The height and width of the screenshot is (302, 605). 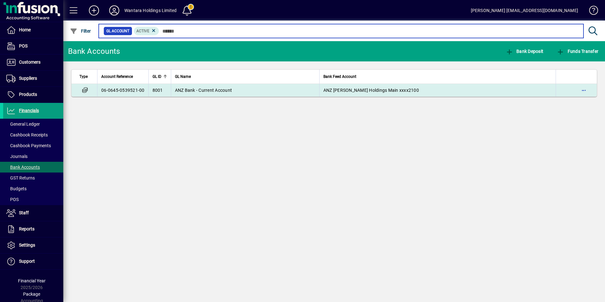 I want to click on span: Package, so click(x=32, y=294).